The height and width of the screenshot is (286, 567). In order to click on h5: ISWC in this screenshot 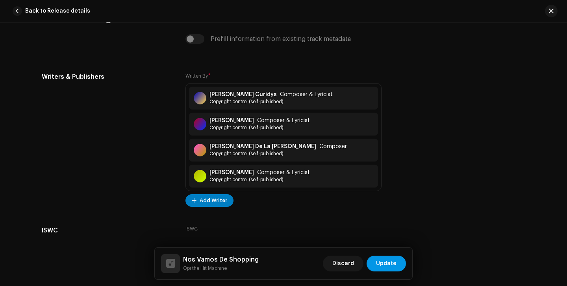, I will do `click(107, 230)`.